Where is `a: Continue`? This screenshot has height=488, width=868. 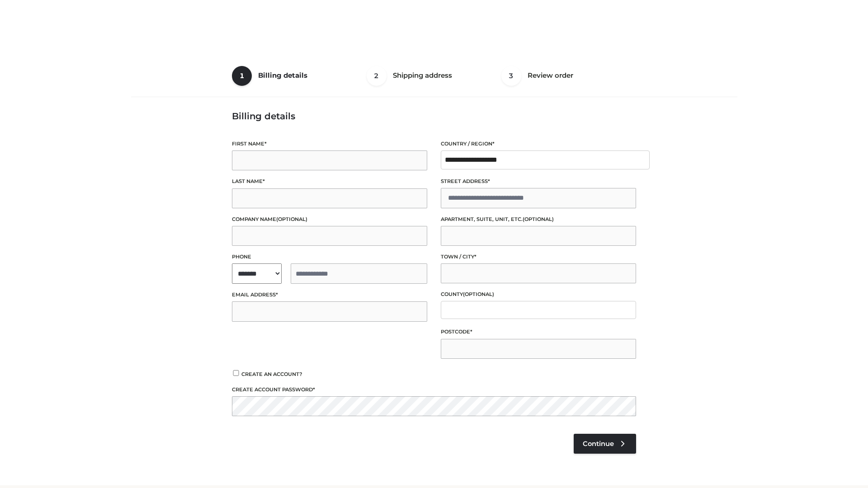
a: Continue is located at coordinates (605, 444).